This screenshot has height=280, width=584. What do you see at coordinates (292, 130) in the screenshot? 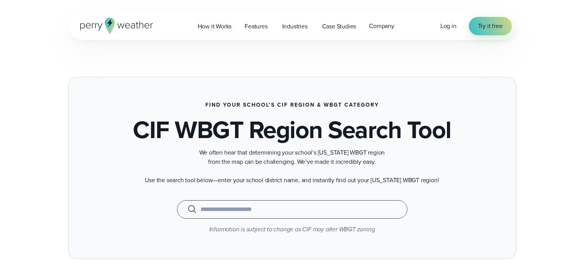
I see `h1: CIF WBGT Region Search Tool` at bounding box center [292, 130].